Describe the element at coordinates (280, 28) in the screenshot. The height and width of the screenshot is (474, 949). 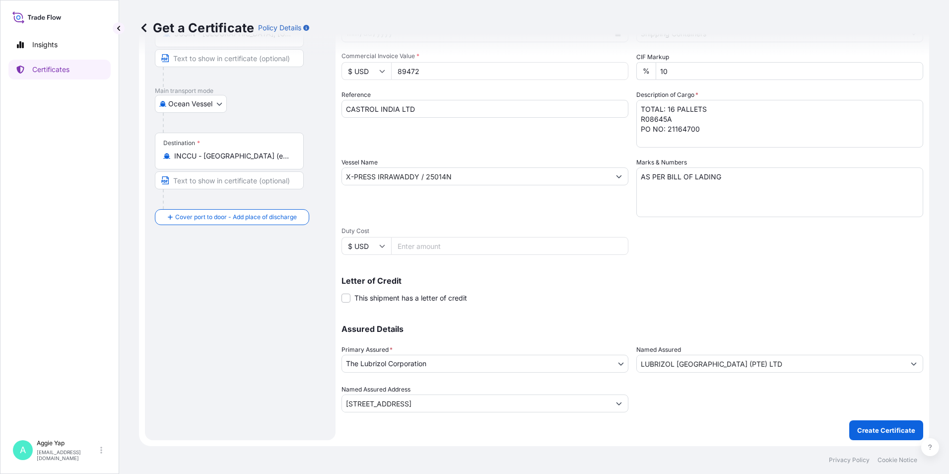
I see `p: Policy Details` at that location.